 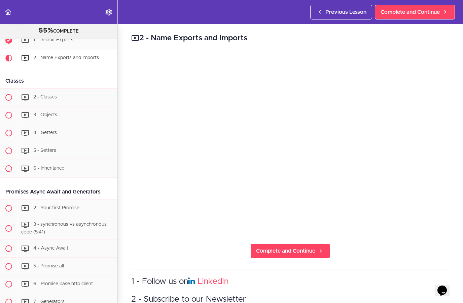 I want to click on span: 55%, so click(x=46, y=31).